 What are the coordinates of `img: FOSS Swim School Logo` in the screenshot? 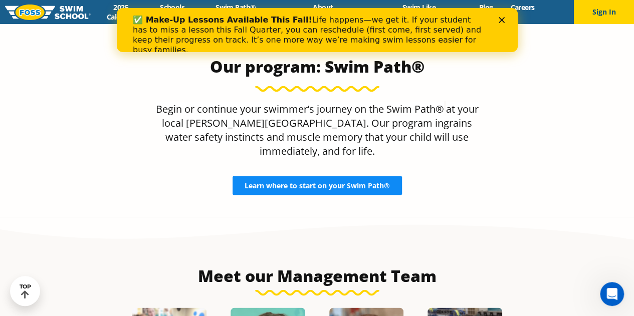 It's located at (48, 12).